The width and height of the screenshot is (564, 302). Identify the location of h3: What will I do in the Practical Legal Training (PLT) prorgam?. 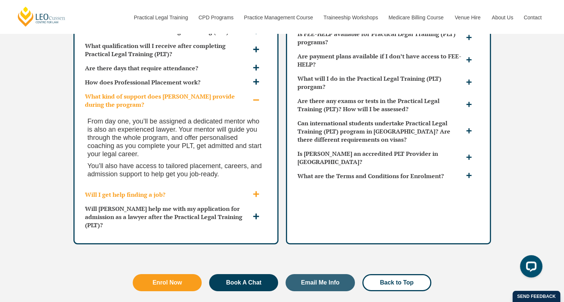
(380, 83).